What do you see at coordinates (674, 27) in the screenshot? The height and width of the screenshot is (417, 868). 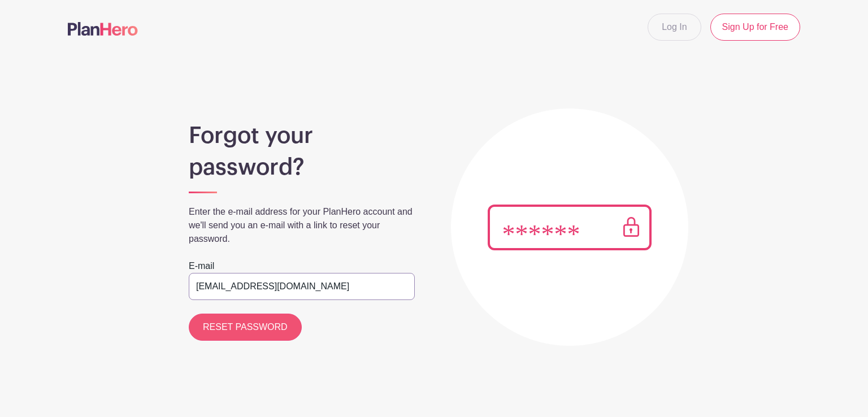 I see `a: Log In` at bounding box center [674, 27].